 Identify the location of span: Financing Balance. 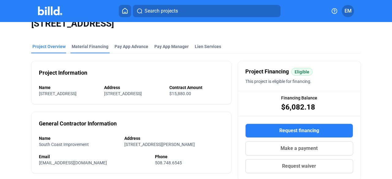
(299, 98).